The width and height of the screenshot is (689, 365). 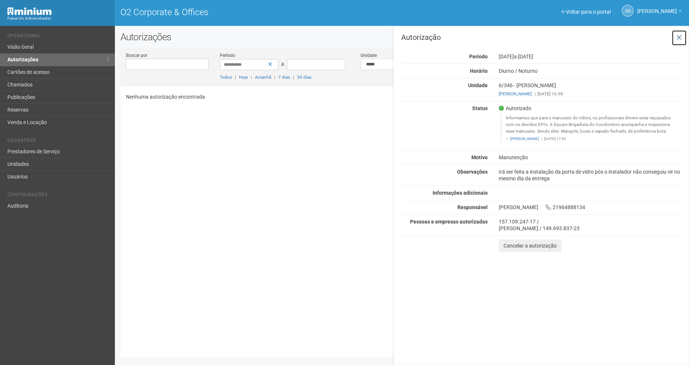 I want to click on label: Período, so click(x=228, y=55).